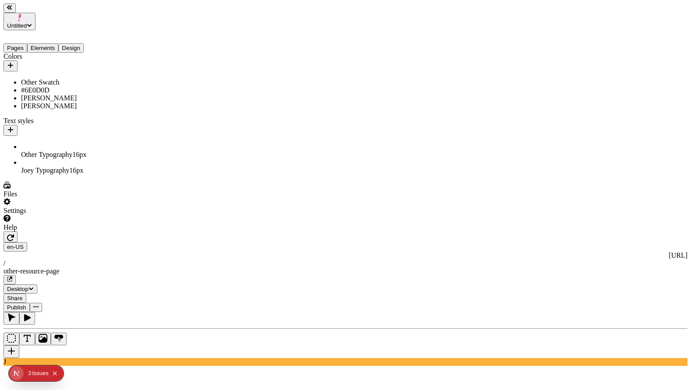 Image resolution: width=691 pixels, height=390 pixels. What do you see at coordinates (19, 21) in the screenshot?
I see `button: Untitled` at bounding box center [19, 21].